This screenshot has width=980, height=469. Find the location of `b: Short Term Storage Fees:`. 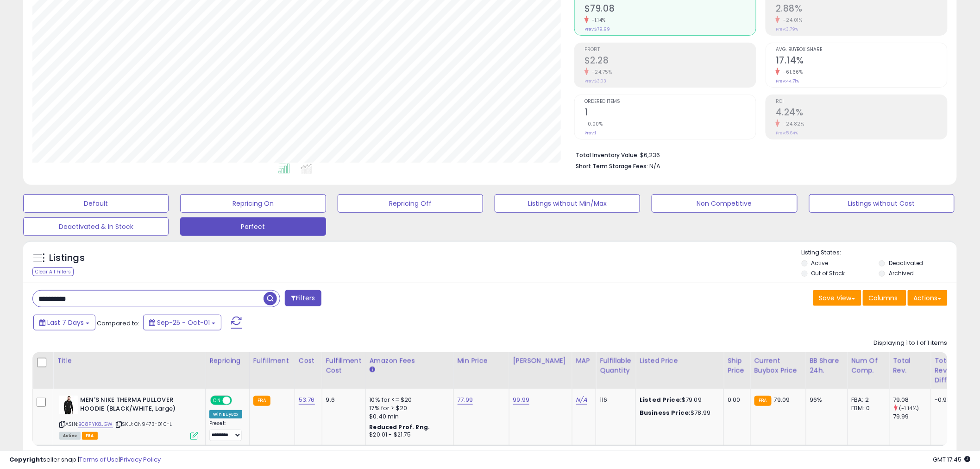

b: Short Term Storage Fees: is located at coordinates (612, 166).